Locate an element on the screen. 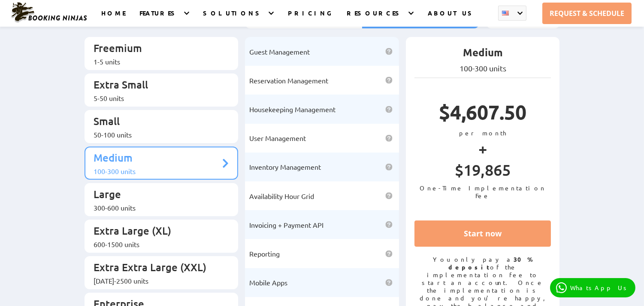  span: Reservation Management is located at coordinates (289, 80).